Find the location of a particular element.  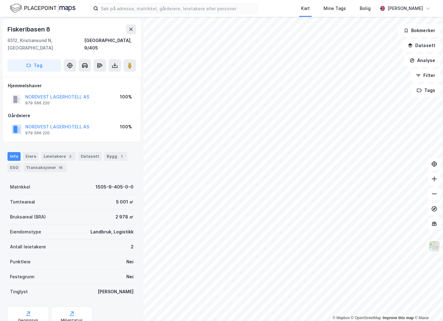

div: Bolig is located at coordinates (365, 8).